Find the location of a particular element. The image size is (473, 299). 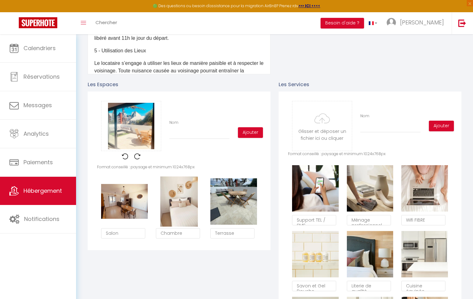

span: Calendriers is located at coordinates (39, 48).